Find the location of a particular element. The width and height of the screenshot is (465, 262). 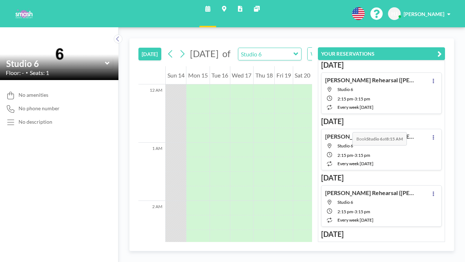

div: Tue 16 is located at coordinates (220, 75).